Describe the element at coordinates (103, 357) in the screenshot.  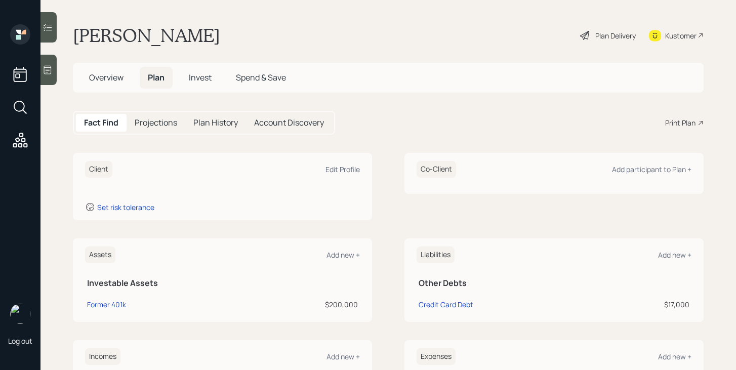
I see `h6: Incomes` at that location.